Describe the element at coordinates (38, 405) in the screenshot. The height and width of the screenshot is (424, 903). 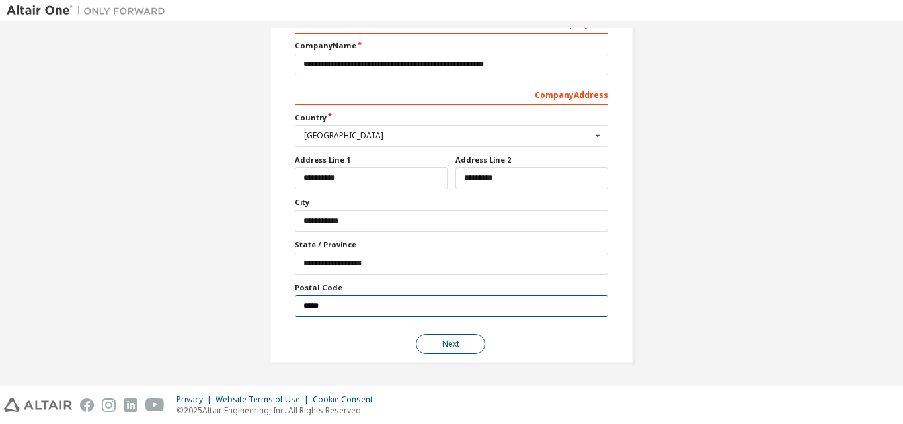
I see `img: altair_logo.svg` at that location.